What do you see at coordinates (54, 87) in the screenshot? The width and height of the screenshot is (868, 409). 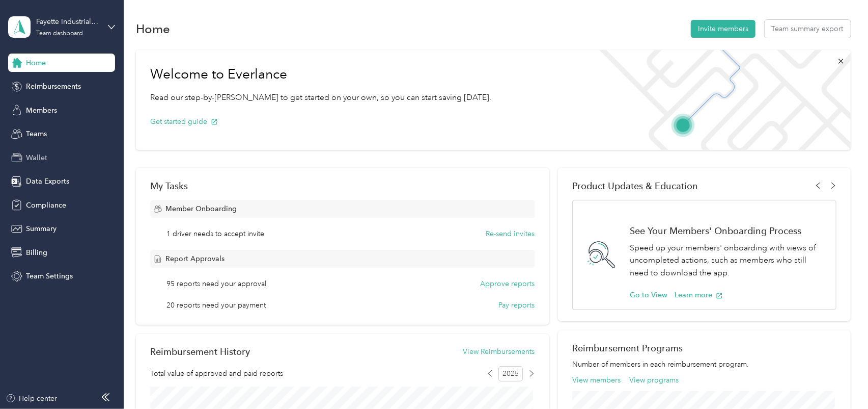 I see `span: Reimbursements` at bounding box center [54, 87].